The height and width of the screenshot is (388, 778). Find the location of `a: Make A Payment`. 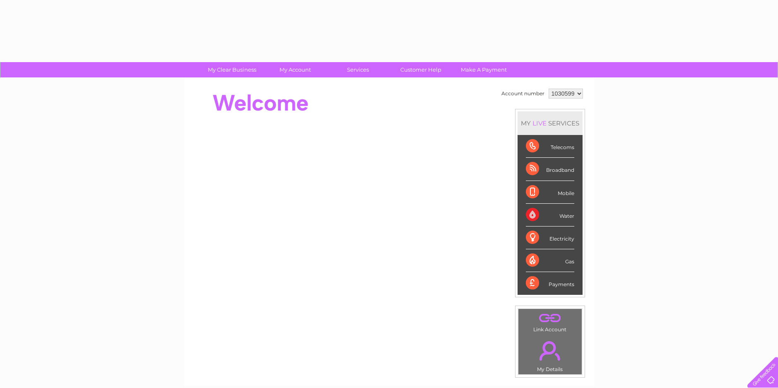

a: Make A Payment is located at coordinates (484, 70).